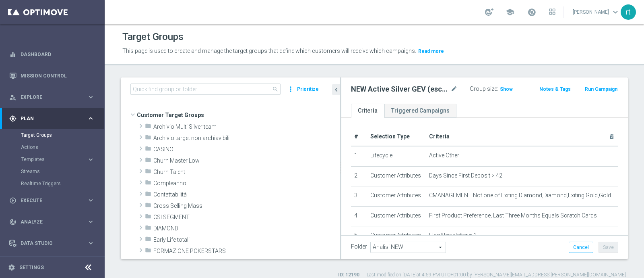  Describe the element at coordinates (48, 97) in the screenshot. I see `div: Explore` at that location.